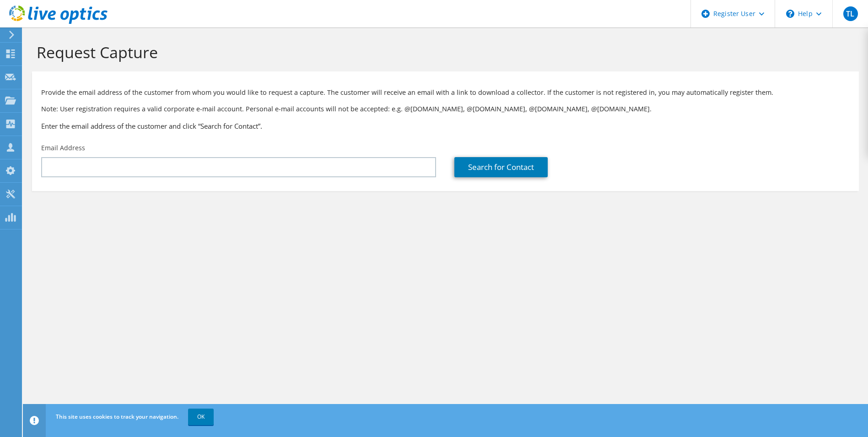 The height and width of the screenshot is (437, 868). I want to click on label: Email Address, so click(63, 148).